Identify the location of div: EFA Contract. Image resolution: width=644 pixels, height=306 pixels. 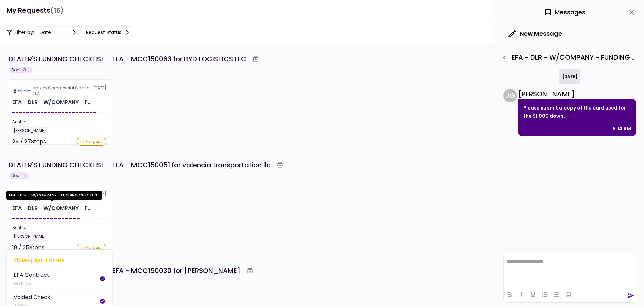
(32, 274).